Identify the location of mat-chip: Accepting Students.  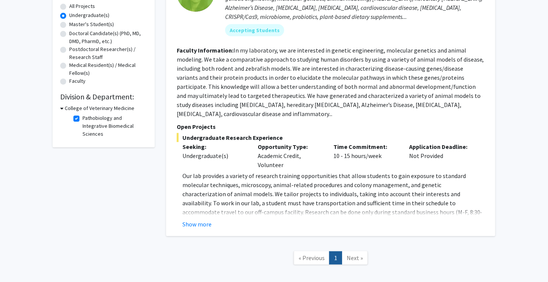
(255, 30).